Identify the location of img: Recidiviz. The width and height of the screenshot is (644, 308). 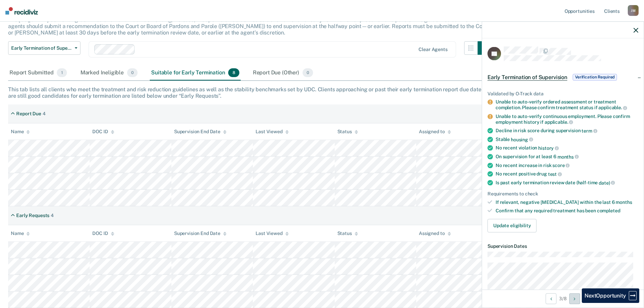
(22, 11).